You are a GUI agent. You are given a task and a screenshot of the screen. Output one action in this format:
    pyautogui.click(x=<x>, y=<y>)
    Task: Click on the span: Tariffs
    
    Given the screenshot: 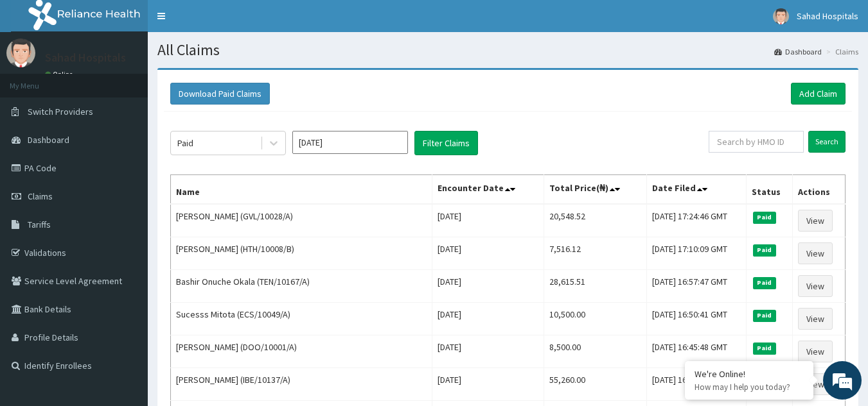 What is the action you would take?
    pyautogui.click(x=39, y=225)
    